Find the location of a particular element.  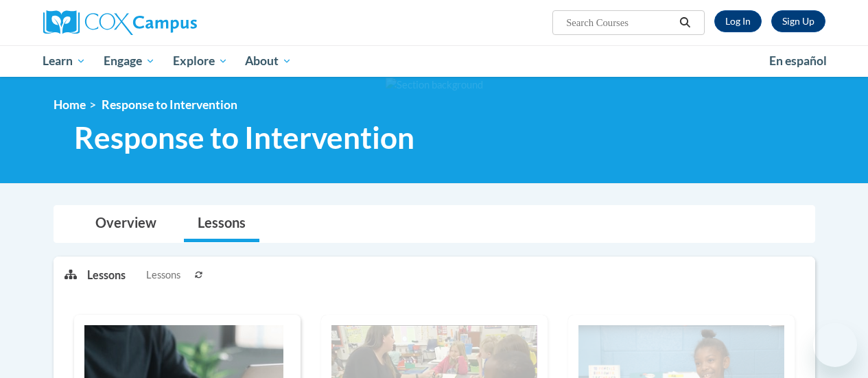

a: Engage is located at coordinates (129, 61).